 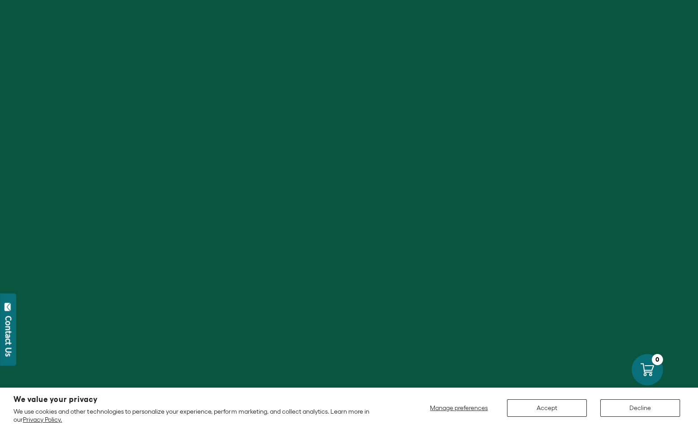 What do you see at coordinates (458, 407) in the screenshot?
I see `span: Manage preferences` at bounding box center [458, 407].